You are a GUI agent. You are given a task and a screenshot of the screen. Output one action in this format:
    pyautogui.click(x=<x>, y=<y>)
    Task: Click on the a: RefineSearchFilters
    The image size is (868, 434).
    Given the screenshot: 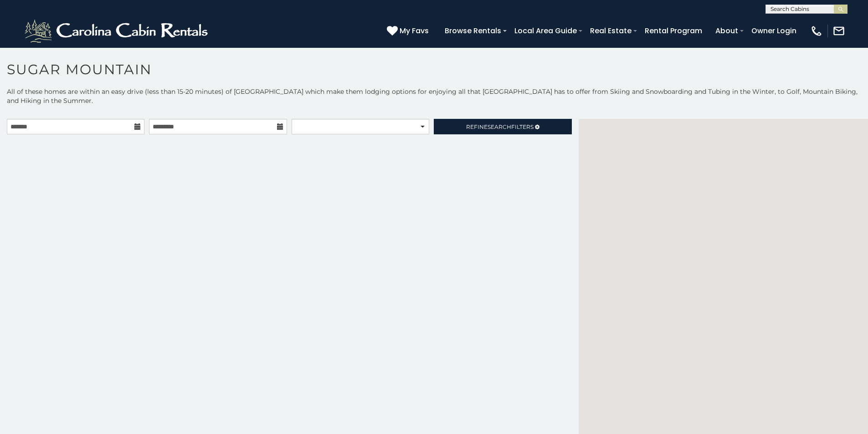 What is the action you would take?
    pyautogui.click(x=503, y=127)
    